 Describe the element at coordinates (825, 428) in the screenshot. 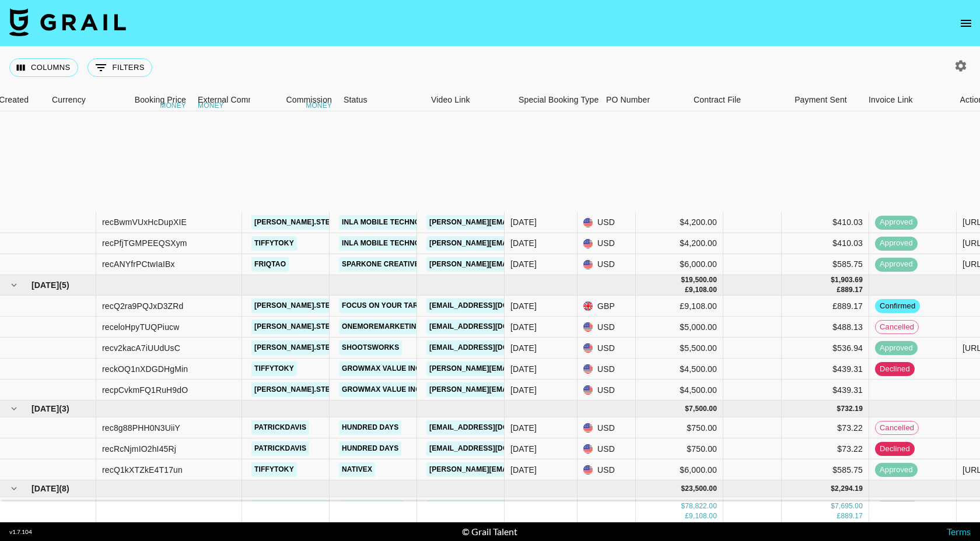

I see `div: $73.22` at that location.